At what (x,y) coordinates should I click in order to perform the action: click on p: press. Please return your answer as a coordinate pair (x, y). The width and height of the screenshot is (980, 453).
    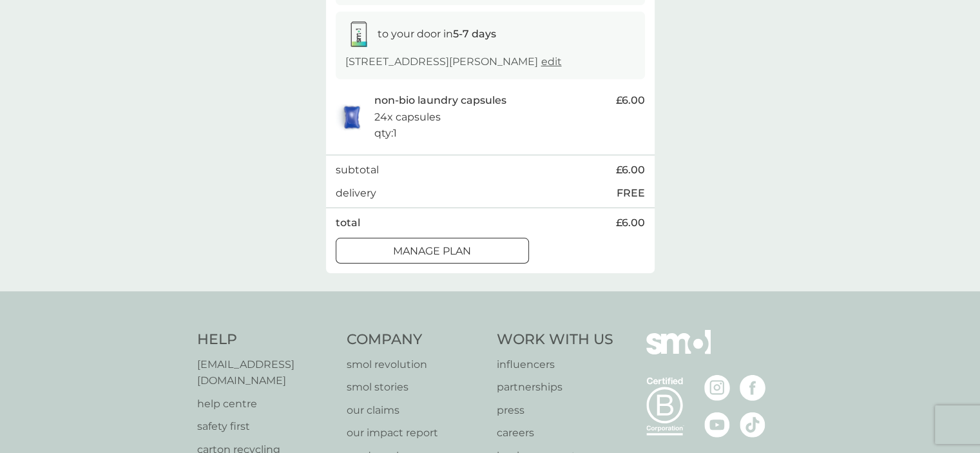
    Looking at the image, I should click on (555, 411).